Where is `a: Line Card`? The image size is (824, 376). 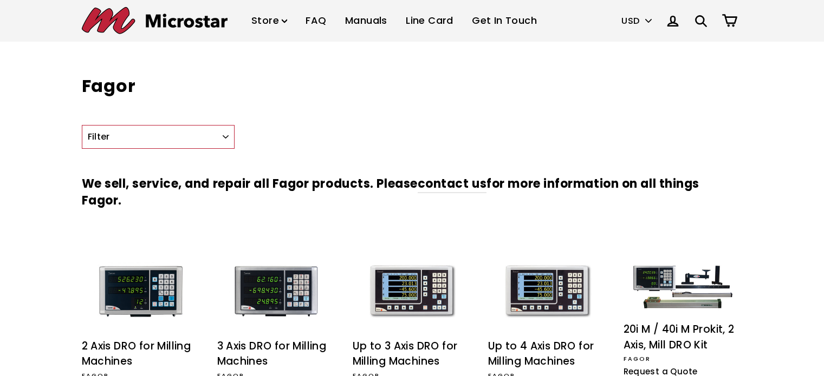 a: Line Card is located at coordinates (430, 21).